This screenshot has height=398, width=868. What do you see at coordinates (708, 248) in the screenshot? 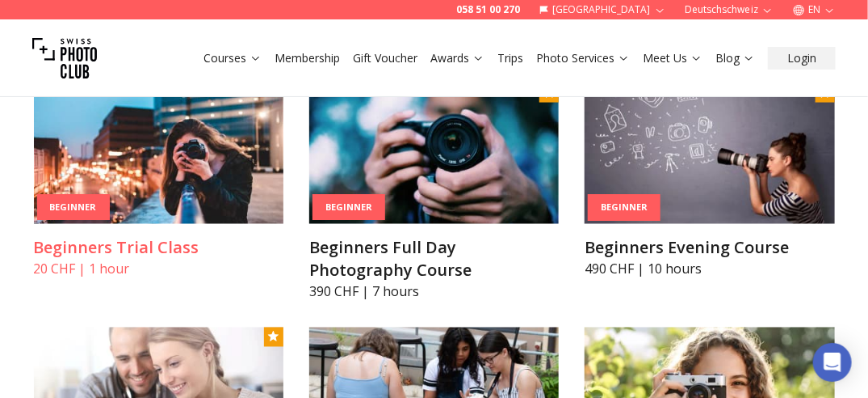
I see `h3: Beginners Evening Course` at bounding box center [708, 248].